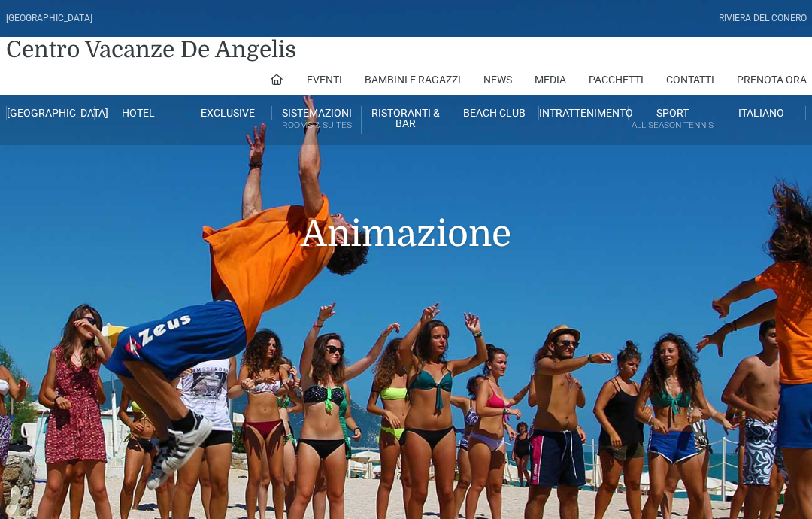 The width and height of the screenshot is (812, 519). What do you see at coordinates (406, 212) in the screenshot?
I see `h1: Animazione` at bounding box center [406, 212].